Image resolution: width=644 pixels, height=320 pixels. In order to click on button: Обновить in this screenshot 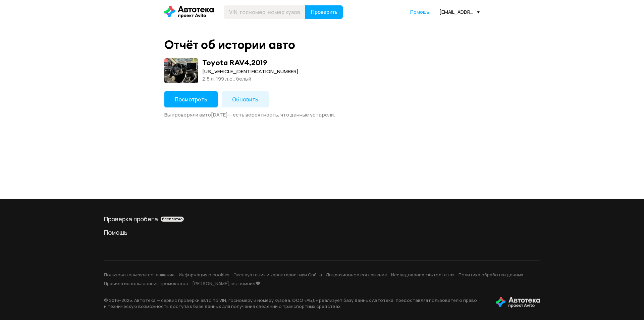, I will do `click(245, 100)`.